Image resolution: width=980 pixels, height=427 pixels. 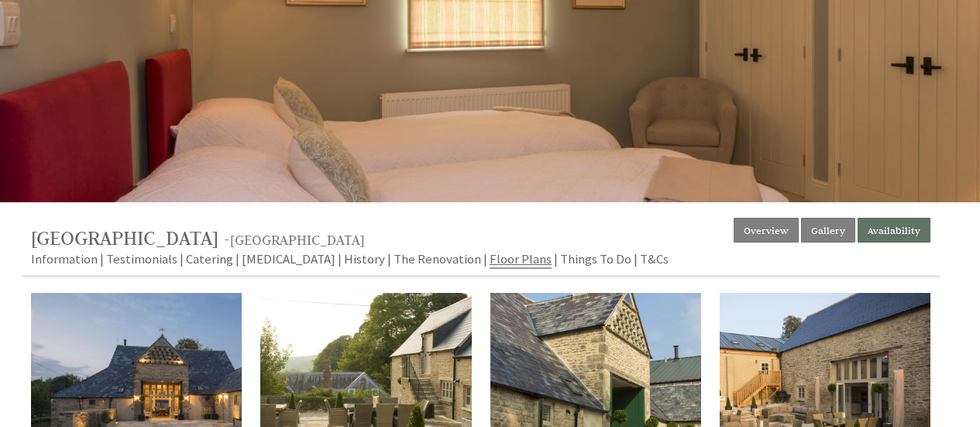 I want to click on a: Information, so click(x=64, y=258).